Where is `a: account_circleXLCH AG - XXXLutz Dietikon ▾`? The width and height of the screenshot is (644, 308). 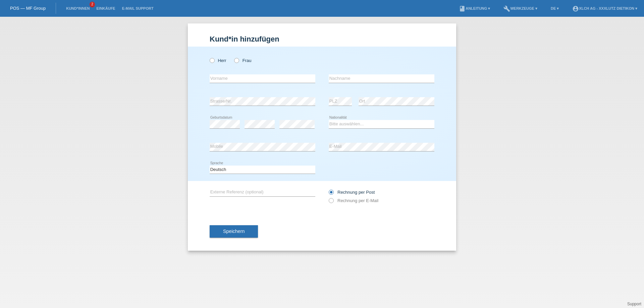
a: account_circleXLCH AG - XXXLutz Dietikon ▾ is located at coordinates (605, 8).